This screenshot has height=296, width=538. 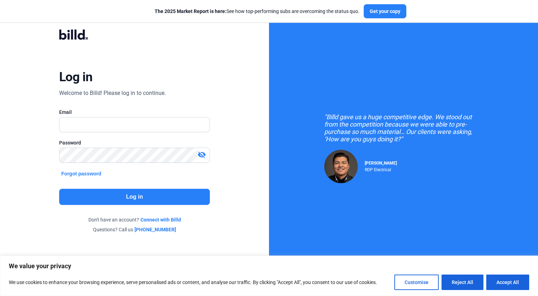 What do you see at coordinates (341, 167) in the screenshot?
I see `img: Raul Pacheco` at bounding box center [341, 167].